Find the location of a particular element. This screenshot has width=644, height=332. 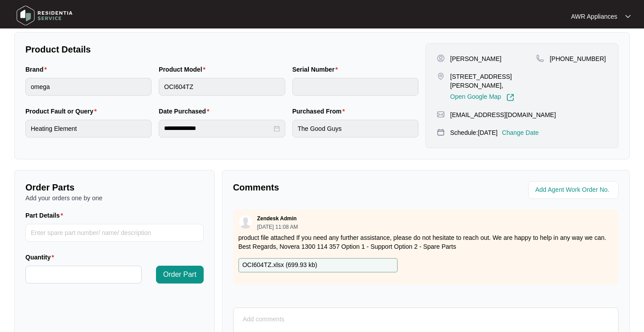

input: Date Purchased is located at coordinates (217, 128).